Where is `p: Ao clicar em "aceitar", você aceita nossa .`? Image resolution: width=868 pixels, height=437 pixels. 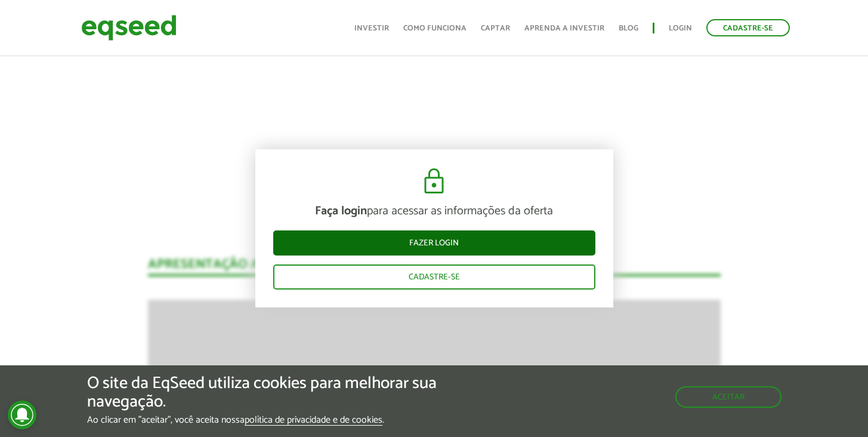
p: Ao clicar em "aceitar", você aceita nossa . is located at coordinates (296, 420).